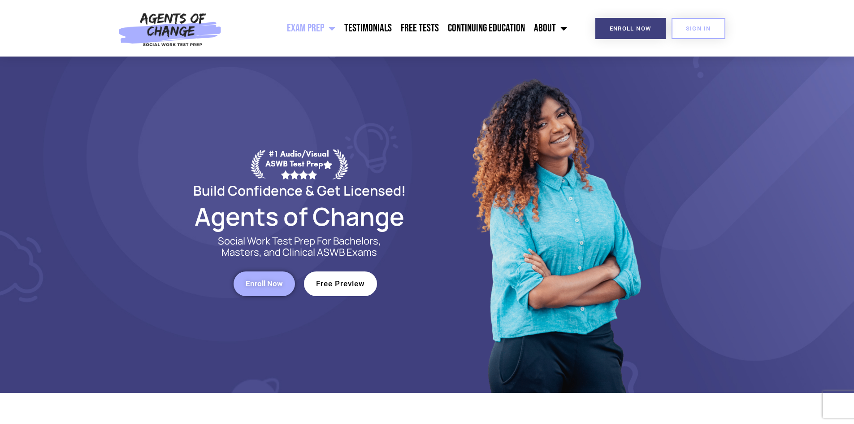 The width and height of the screenshot is (854, 424). Describe the element at coordinates (555, 225) in the screenshot. I see `img: Website Image 1 (1)` at that location.